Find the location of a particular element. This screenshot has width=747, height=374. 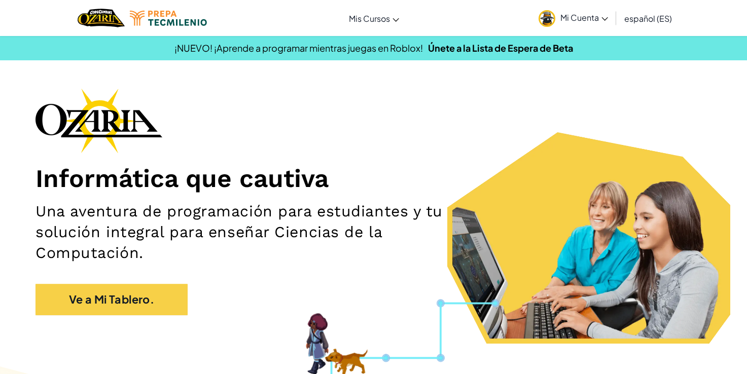

a: Ozaria by CodeCombat logo is located at coordinates (101, 18).